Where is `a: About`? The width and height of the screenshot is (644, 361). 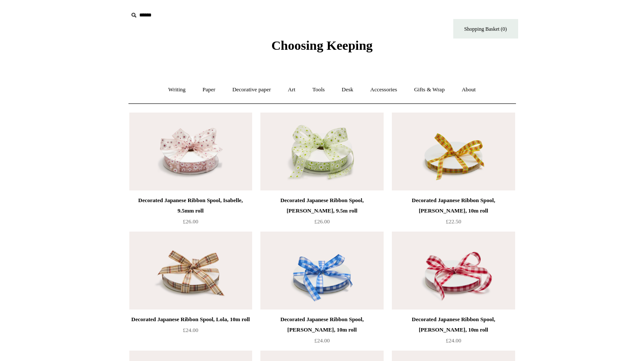 a: About is located at coordinates (469, 90).